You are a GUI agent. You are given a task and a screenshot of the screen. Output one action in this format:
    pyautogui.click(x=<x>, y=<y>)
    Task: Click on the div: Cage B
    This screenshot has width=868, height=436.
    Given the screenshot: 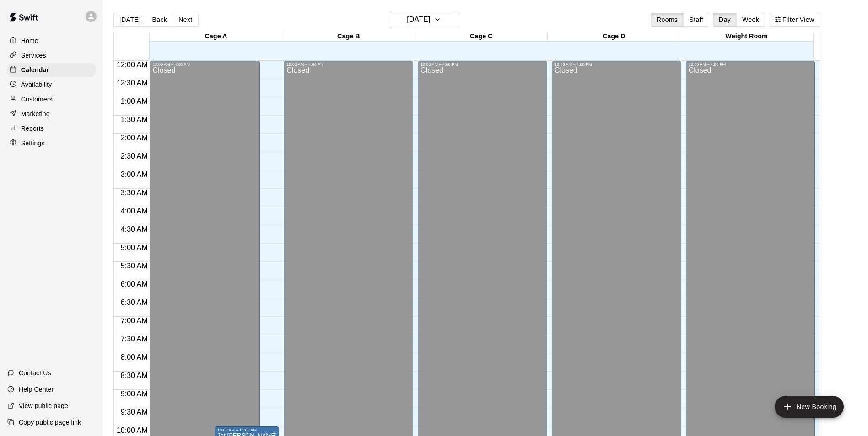 What is the action you would take?
    pyautogui.click(x=349, y=36)
    